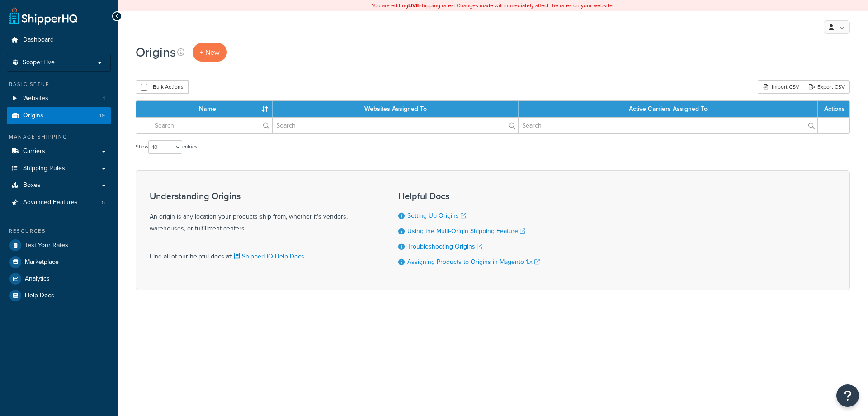 The width and height of the screenshot is (868, 416). I want to click on h1: Origins, so click(156, 52).